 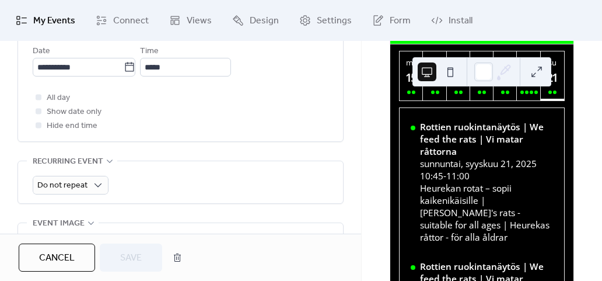 What do you see at coordinates (54, 21) in the screenshot?
I see `span: My Events` at bounding box center [54, 21].